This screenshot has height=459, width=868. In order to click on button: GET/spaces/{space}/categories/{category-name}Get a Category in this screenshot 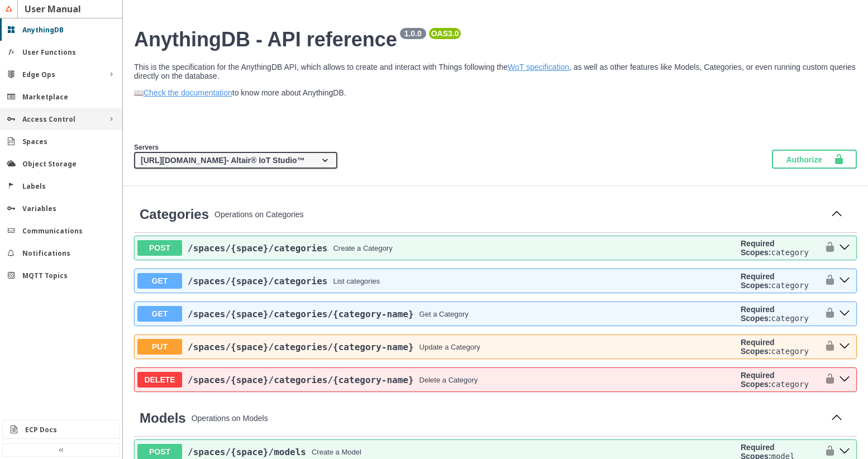, I will do `click(437, 314)`.